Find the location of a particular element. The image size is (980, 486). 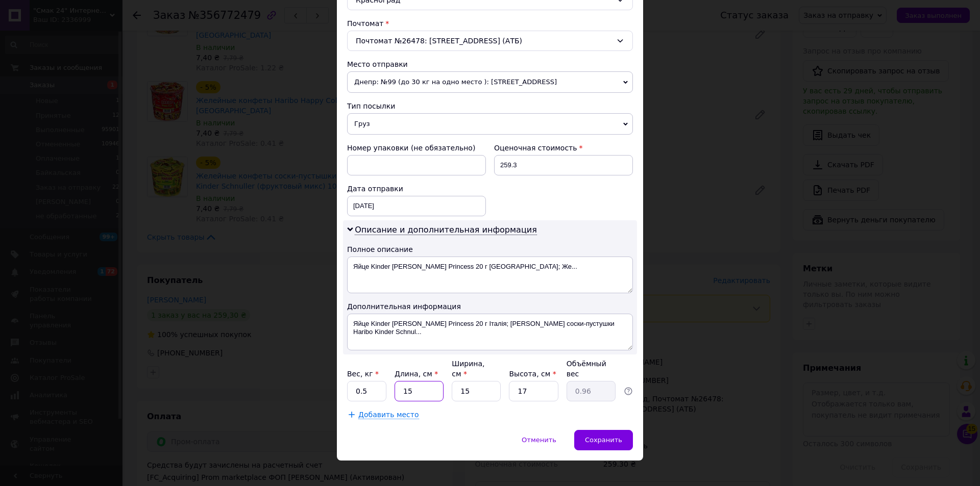

span: Место отправки is located at coordinates (377, 64).